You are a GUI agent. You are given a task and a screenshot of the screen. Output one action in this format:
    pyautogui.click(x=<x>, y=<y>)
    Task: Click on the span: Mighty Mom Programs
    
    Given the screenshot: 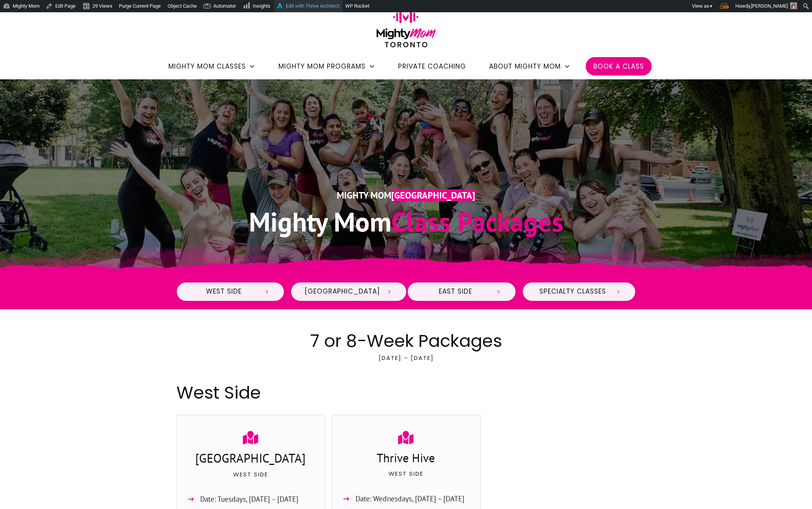 What is the action you would take?
    pyautogui.click(x=322, y=67)
    